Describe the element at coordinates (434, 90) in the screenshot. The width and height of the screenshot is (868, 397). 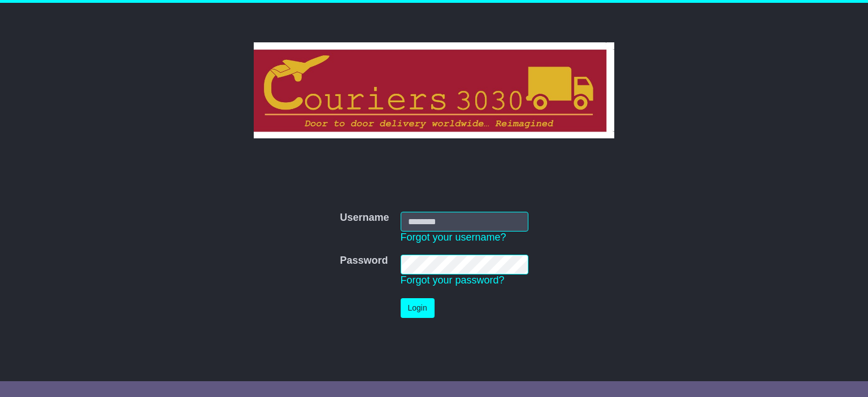
I see `img: Couriers 3030` at that location.